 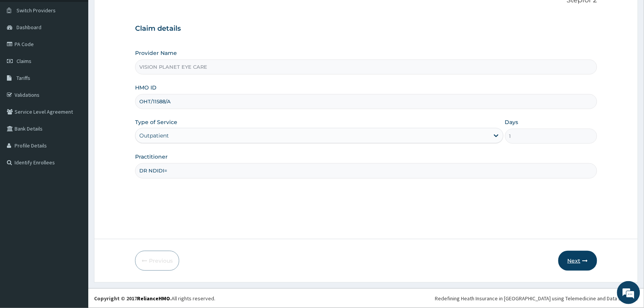 What do you see at coordinates (512, 122) in the screenshot?
I see `label: Days` at bounding box center [512, 122].